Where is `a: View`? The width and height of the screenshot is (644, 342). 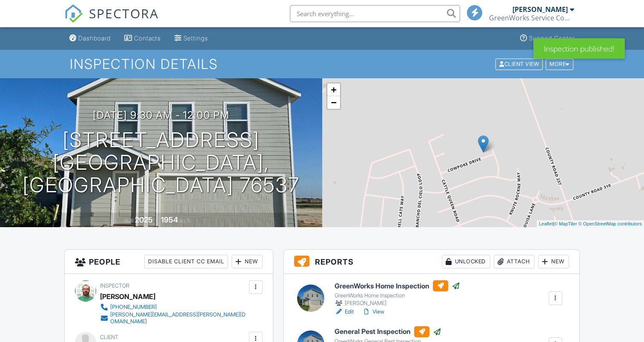 a: View is located at coordinates (374, 312).